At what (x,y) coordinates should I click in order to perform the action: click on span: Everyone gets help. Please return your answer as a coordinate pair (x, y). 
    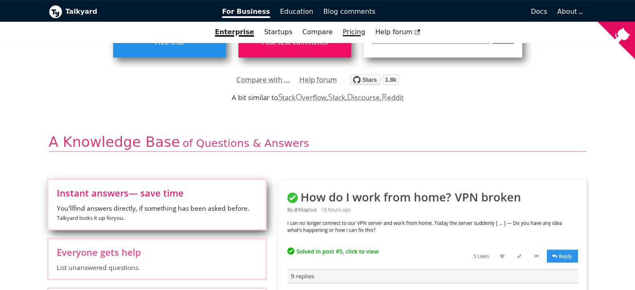
    Looking at the image, I should click on (157, 252).